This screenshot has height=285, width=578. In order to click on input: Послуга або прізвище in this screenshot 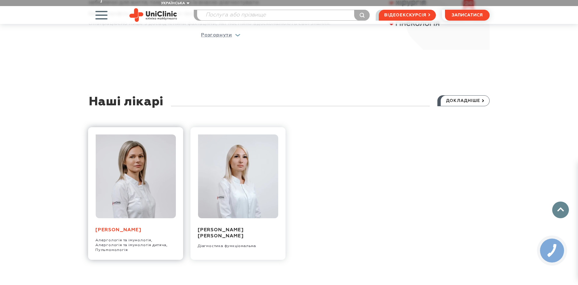, I will do `click(283, 15)`.